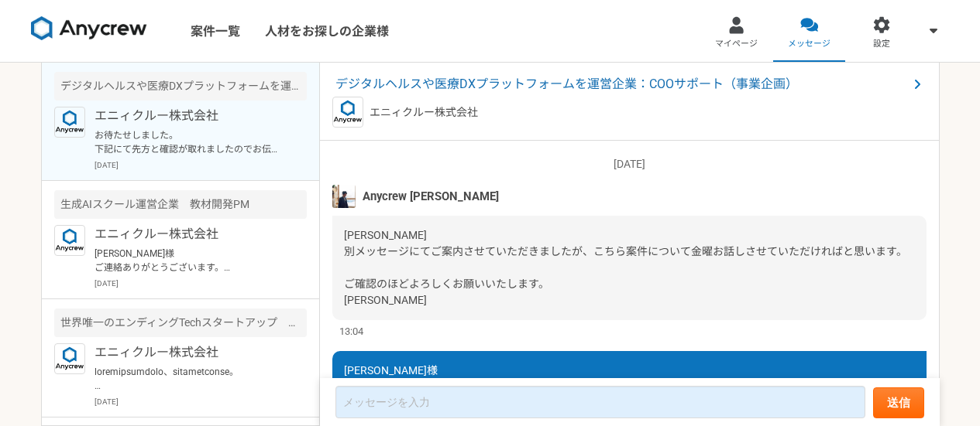 Image resolution: width=980 pixels, height=426 pixels. Describe the element at coordinates (882, 44) in the screenshot. I see `span: 設定` at that location.